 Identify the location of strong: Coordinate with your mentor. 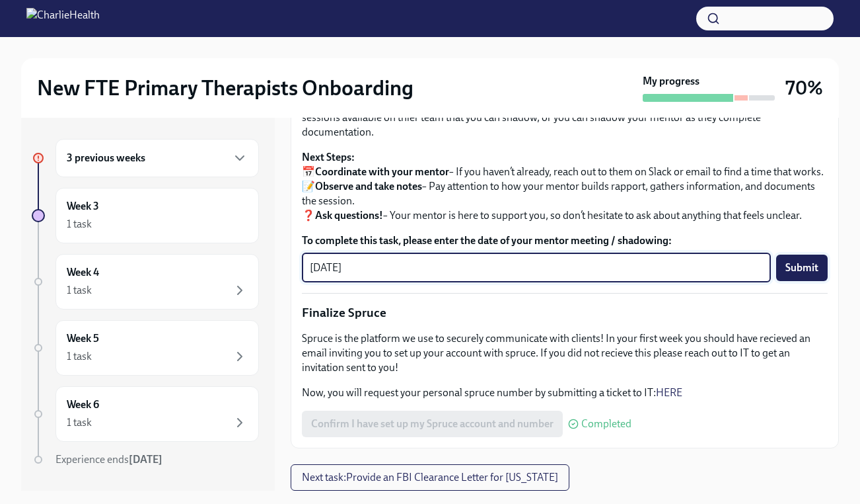
(382, 171).